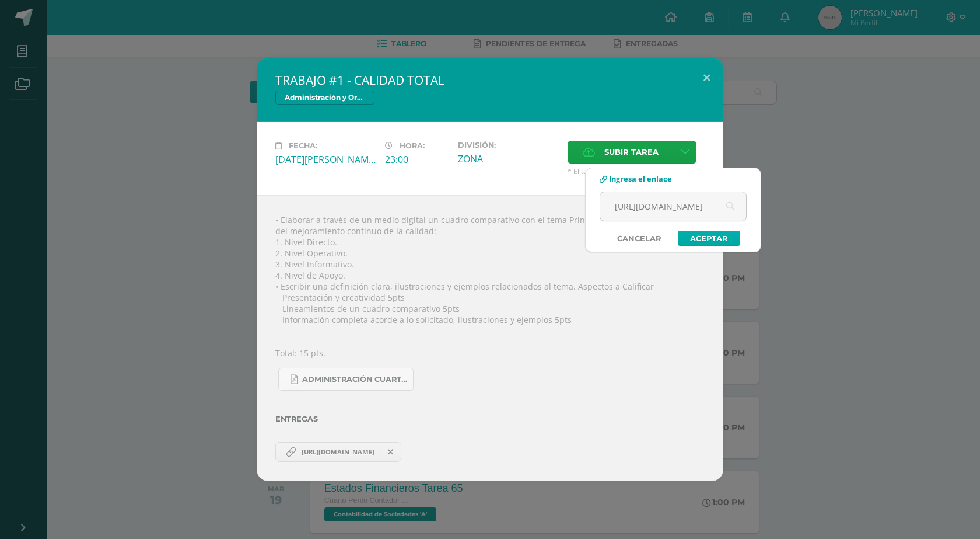 The width and height of the screenshot is (980, 539). Describe the element at coordinates (636, 171) in the screenshot. I see `span: * El tamaño máximo permitido es 50 MB` at that location.